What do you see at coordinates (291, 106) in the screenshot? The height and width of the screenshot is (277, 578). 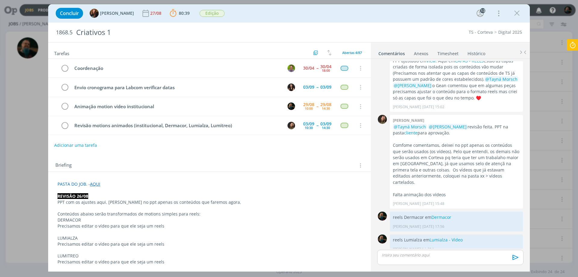 I see `button: M` at bounding box center [291, 106].